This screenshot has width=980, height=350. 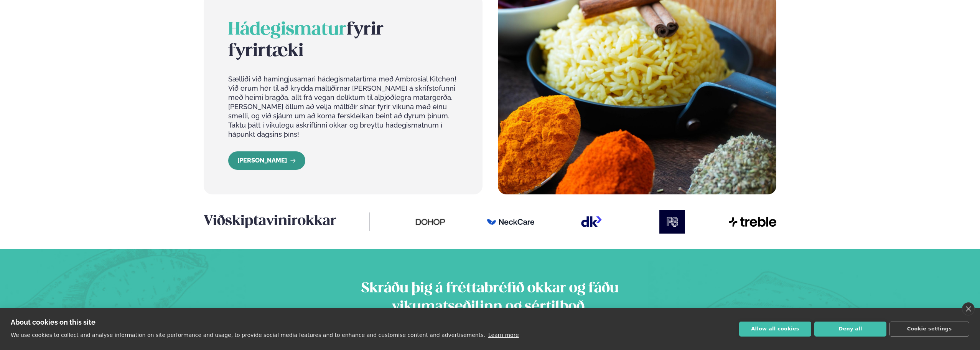 I want to click on h3: okkar, so click(x=286, y=222).